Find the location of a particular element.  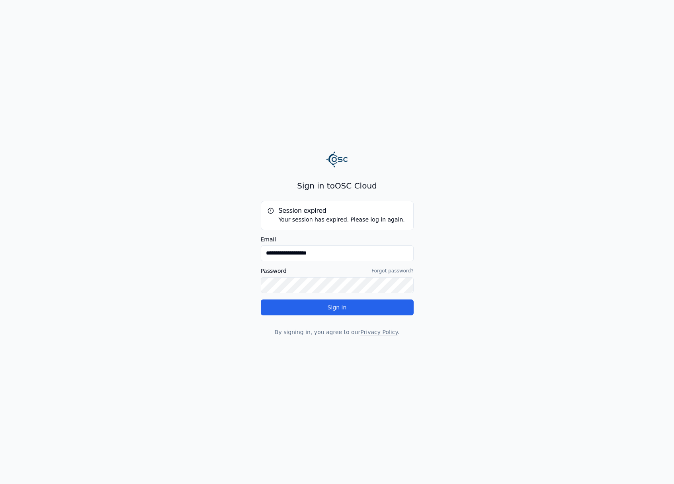

img: Logo is located at coordinates (337, 160).